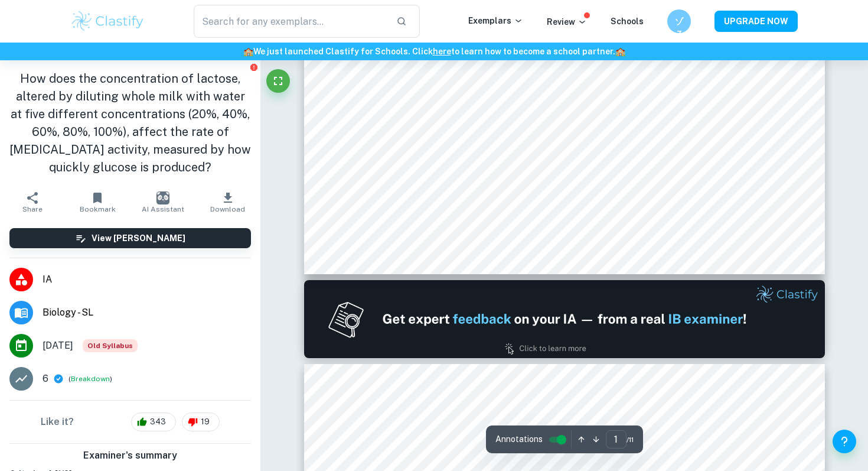  I want to click on h6: We just launched Clastify for Schools. Click to learn how to become a school partner., so click(434, 52).